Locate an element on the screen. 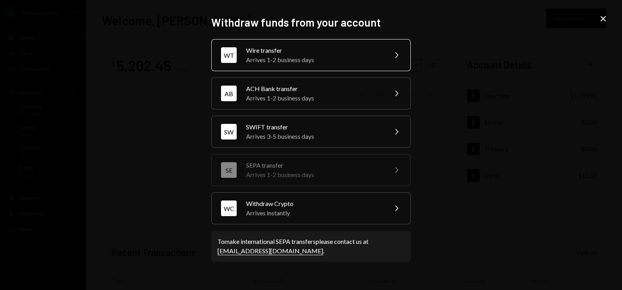 The image size is (622, 290). button: WCWithdraw CryptoArrives instantly is located at coordinates (311, 209).